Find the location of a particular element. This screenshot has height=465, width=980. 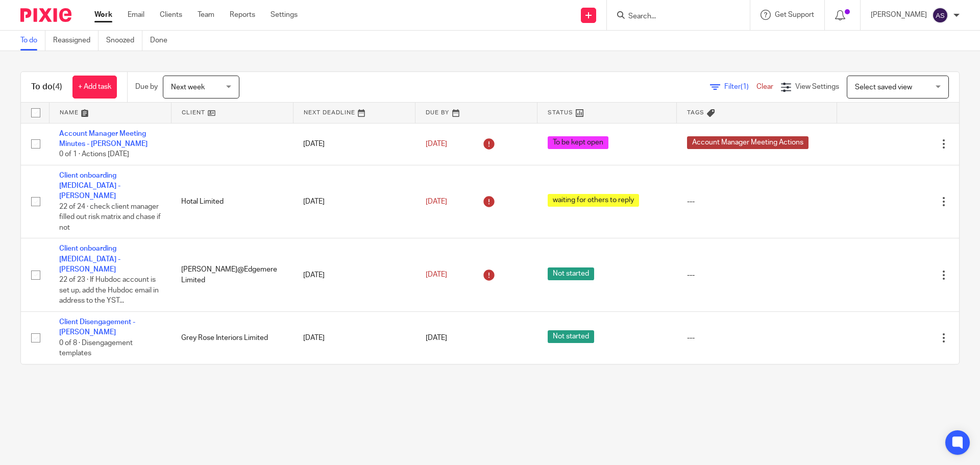

span: Account Manager Meeting Actions is located at coordinates (748, 142).